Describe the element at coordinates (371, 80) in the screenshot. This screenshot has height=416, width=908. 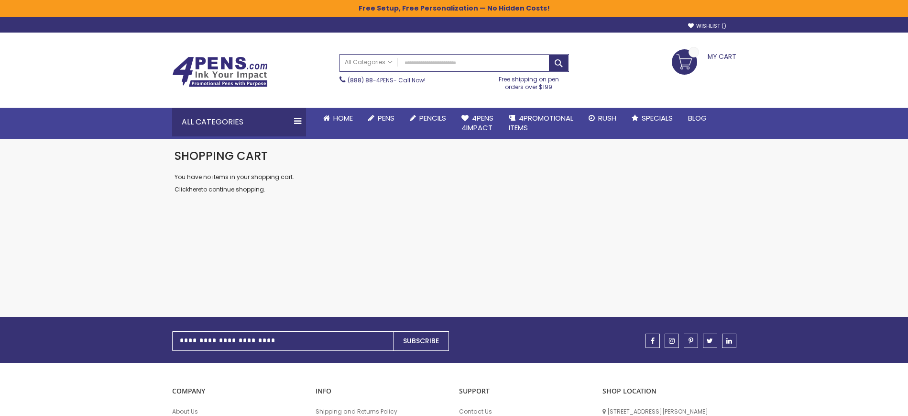
I see `a: (888) 88-4PENS` at that location.